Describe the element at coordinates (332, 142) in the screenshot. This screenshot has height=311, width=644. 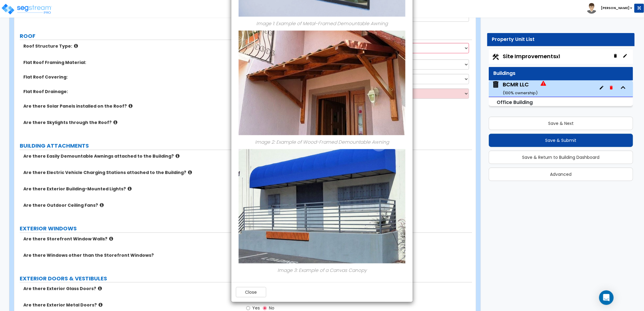
I see `i: Example of Wood-Framed Demountable Awning` at that location.